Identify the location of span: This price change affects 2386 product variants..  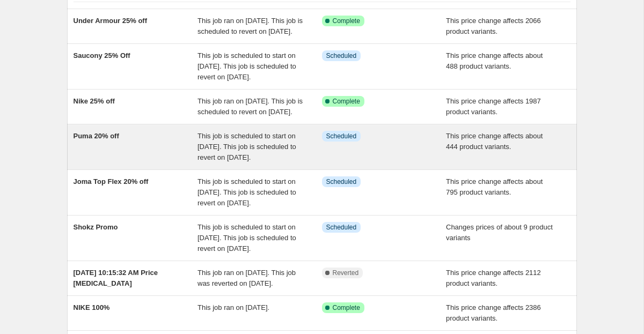
(493, 312).